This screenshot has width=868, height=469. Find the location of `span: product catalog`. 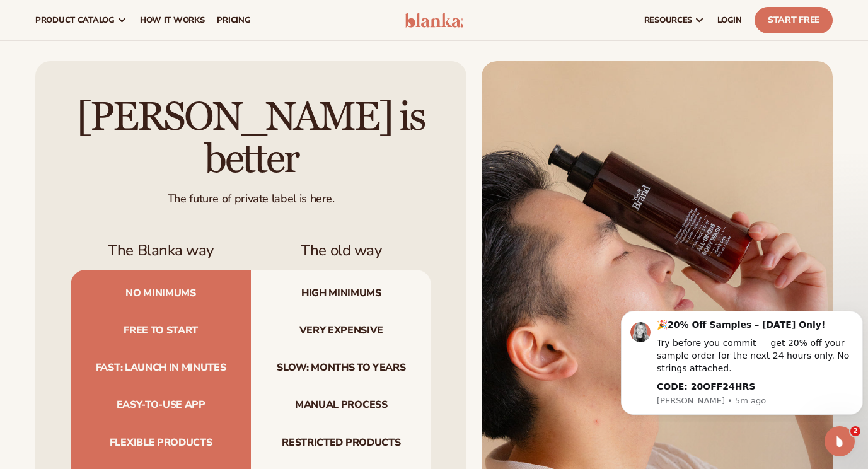

span: product catalog is located at coordinates (75, 20).